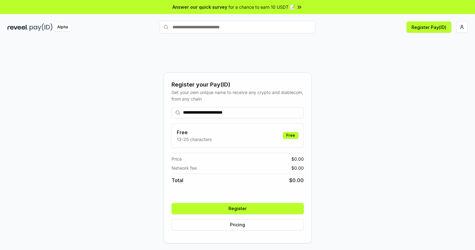  Describe the element at coordinates (194, 139) in the screenshot. I see `p: 13-25 characters` at that location.